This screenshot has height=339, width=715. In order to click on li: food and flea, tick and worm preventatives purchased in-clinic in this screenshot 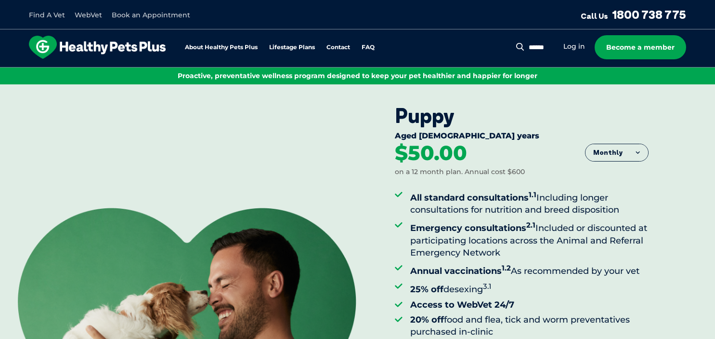, I will do `click(529, 325)`.